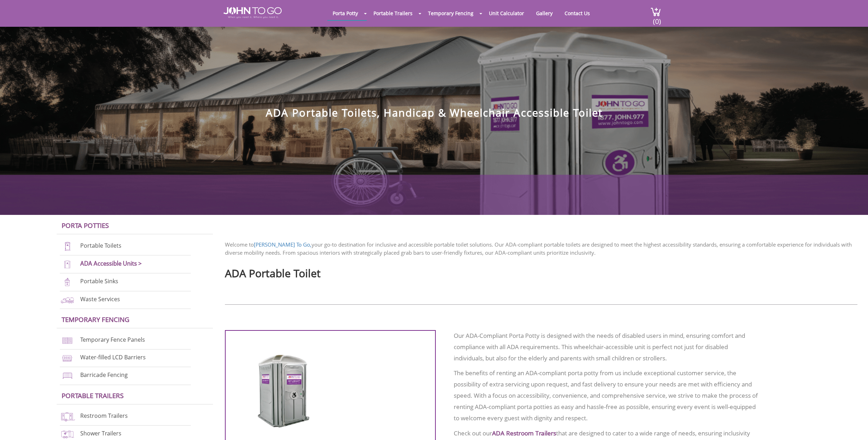  What do you see at coordinates (86, 225) in the screenshot?
I see `a: Porta Potties` at bounding box center [86, 225].